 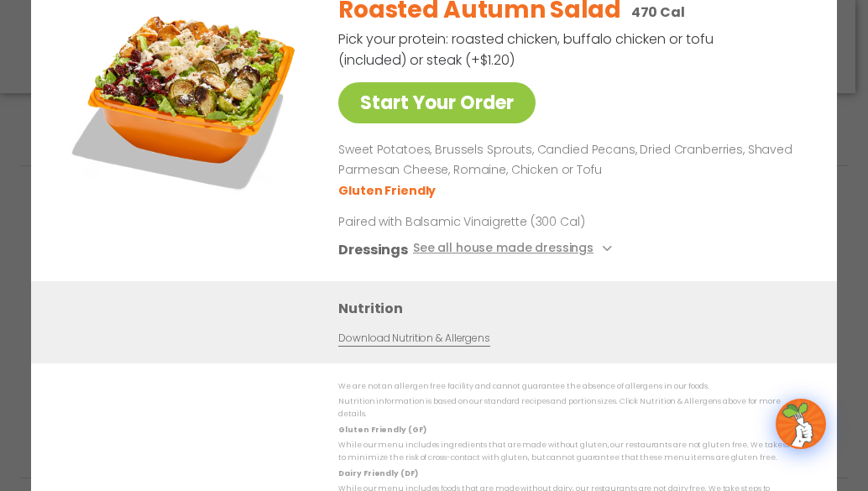 What do you see at coordinates (378, 473) in the screenshot?
I see `strong: Dairy Friendly (DF)` at bounding box center [378, 473].